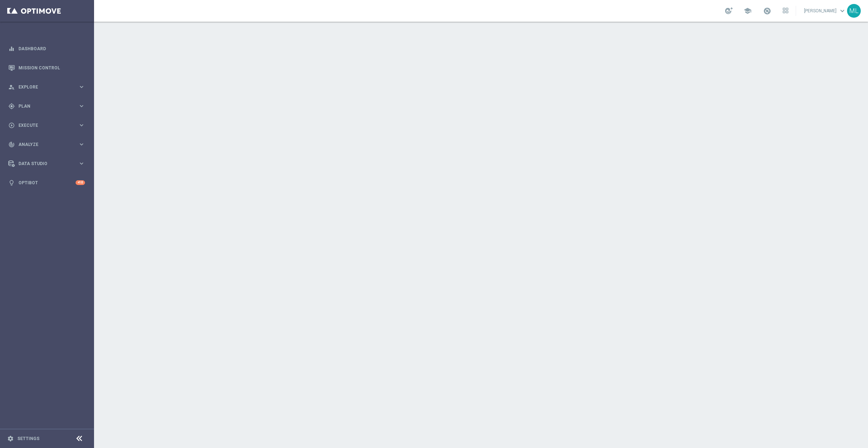  I want to click on div: lightbulb Optibot +10, so click(47, 183).